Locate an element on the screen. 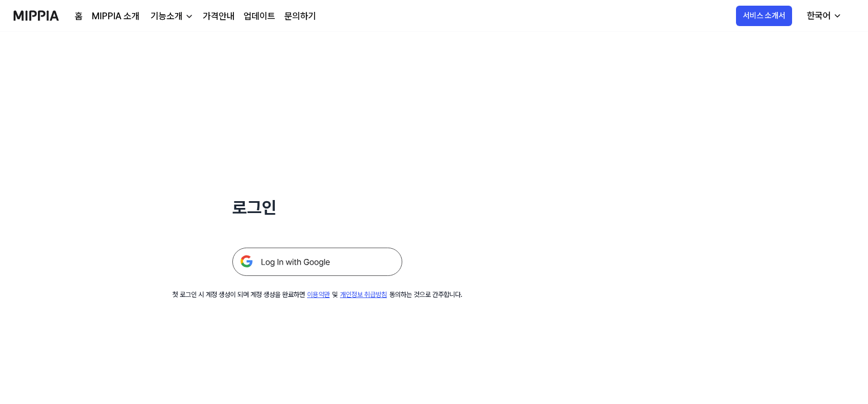  img: 구글 로그인 버튼 is located at coordinates (317, 262).